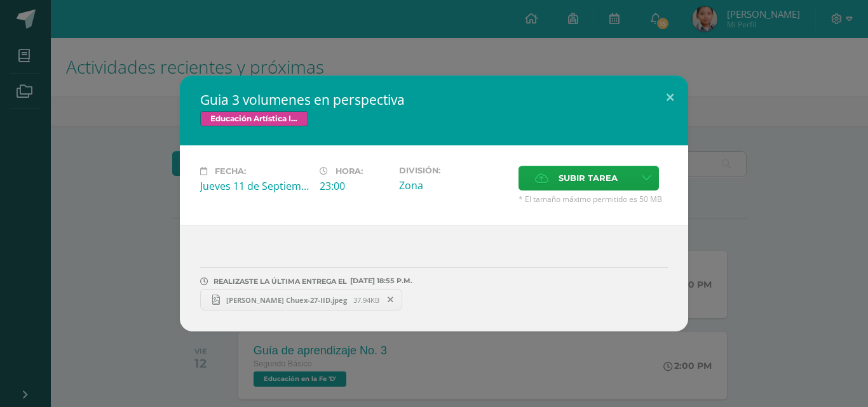 The width and height of the screenshot is (868, 407). What do you see at coordinates (349, 171) in the screenshot?
I see `span: Hora:` at bounding box center [349, 171].